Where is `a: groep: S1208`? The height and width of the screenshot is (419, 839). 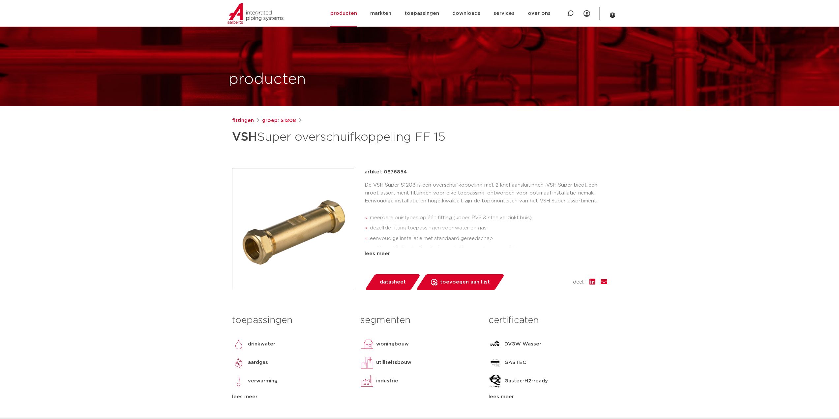
a: groep: S1208 is located at coordinates (279, 121).